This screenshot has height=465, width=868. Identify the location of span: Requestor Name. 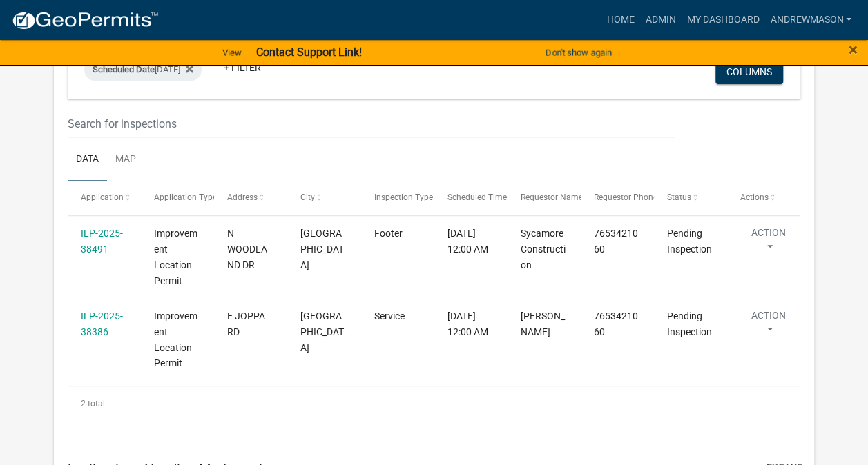
(552, 198).